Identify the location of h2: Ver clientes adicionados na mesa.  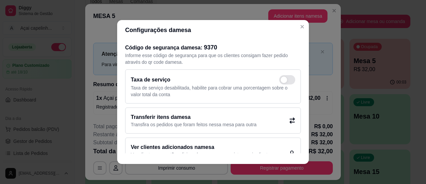
(210, 147).